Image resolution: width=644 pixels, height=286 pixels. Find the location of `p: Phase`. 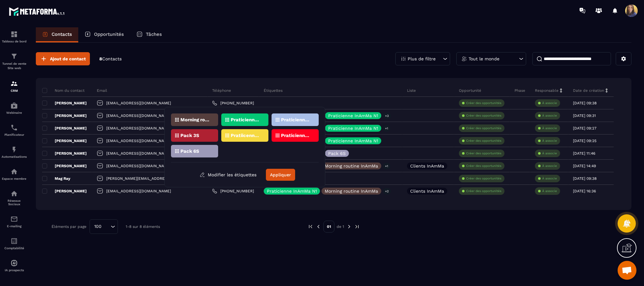

p: Phase is located at coordinates (520, 91).